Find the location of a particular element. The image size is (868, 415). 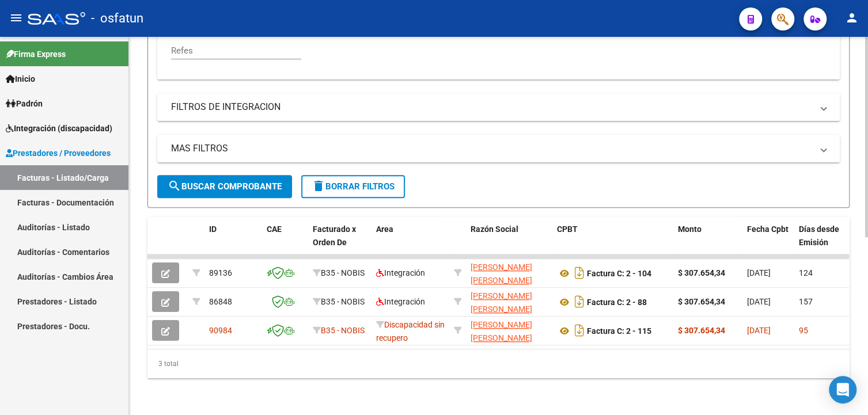

span: Integración (discapacidad) is located at coordinates (59, 128).